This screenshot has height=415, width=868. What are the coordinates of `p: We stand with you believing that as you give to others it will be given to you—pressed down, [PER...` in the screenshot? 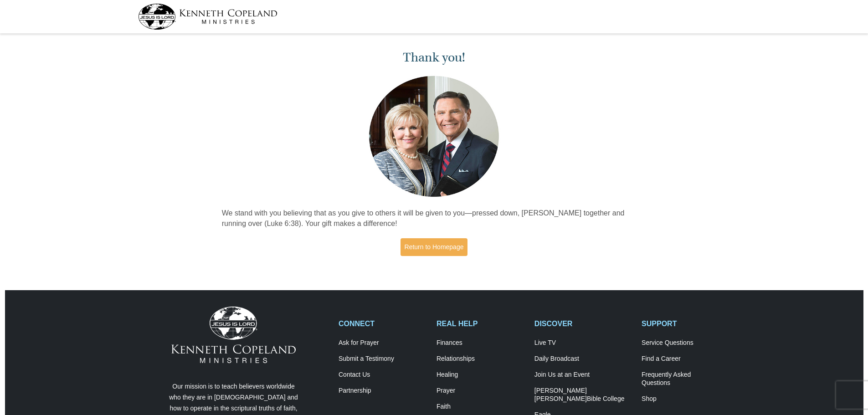 It's located at (434, 218).